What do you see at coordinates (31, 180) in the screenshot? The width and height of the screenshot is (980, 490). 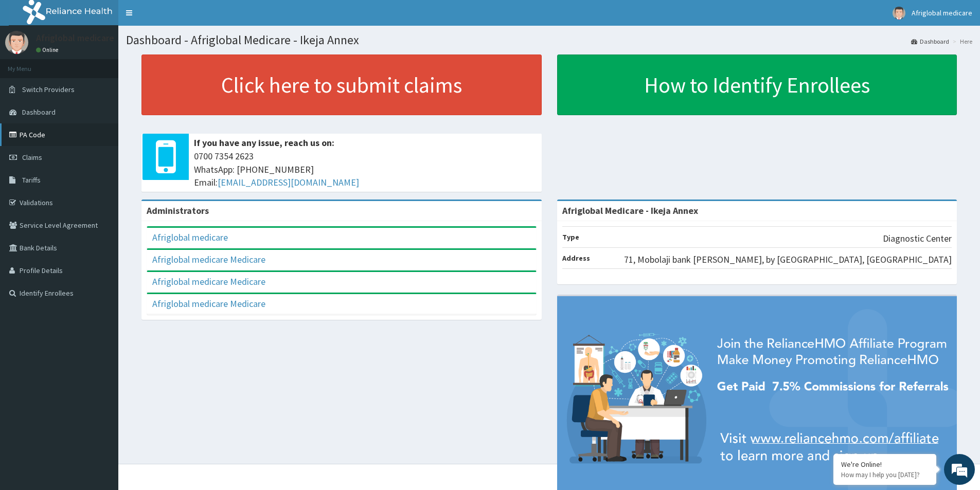 I see `span: Tariffs` at bounding box center [31, 180].